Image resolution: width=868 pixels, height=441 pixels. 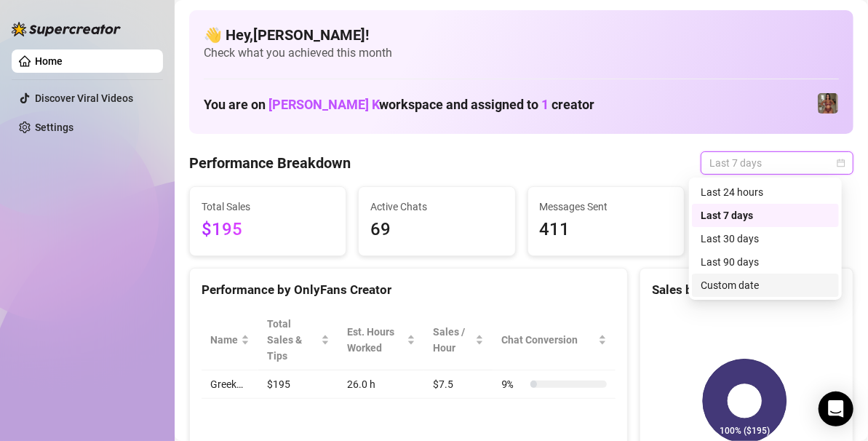 What do you see at coordinates (766, 286) in the screenshot?
I see `div: Custom date` at bounding box center [766, 286].